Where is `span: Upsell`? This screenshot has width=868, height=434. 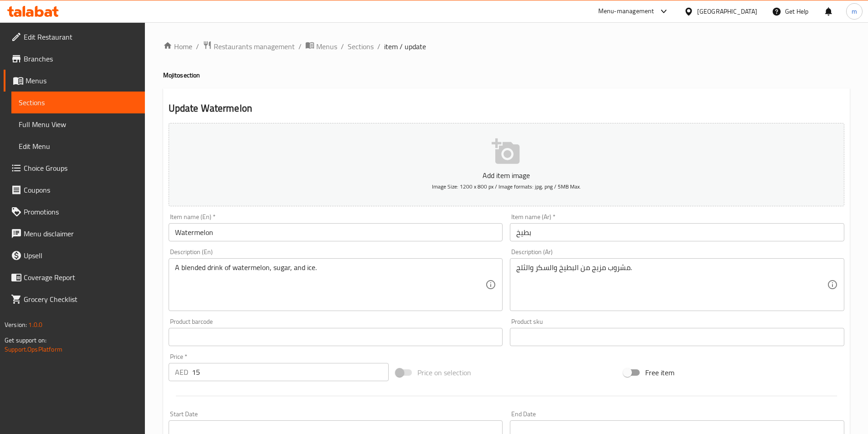 span: Upsell is located at coordinates (81, 255).